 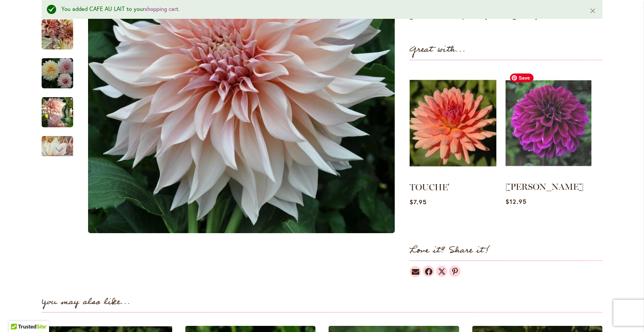 What do you see at coordinates (455, 271) in the screenshot?
I see `a: Dahlias on Pinterest` at bounding box center [455, 271].